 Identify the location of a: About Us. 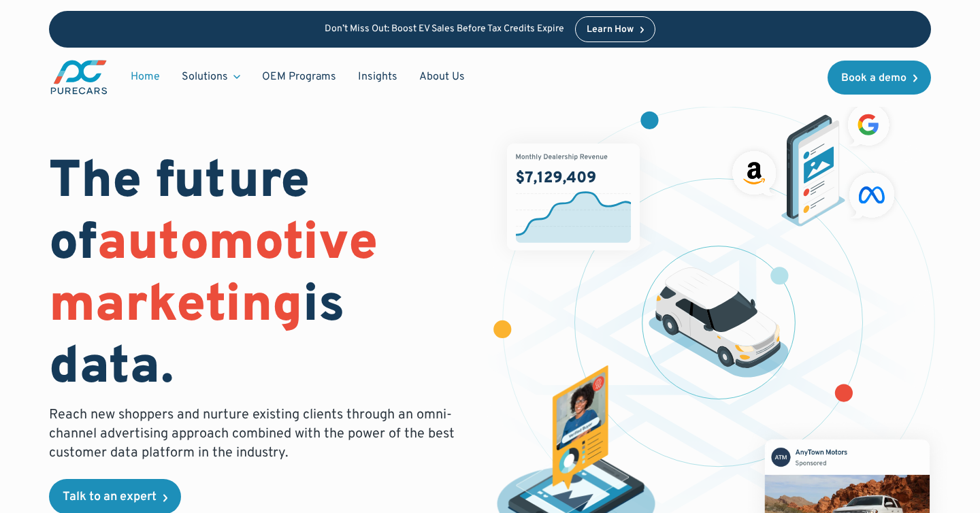
(442, 77).